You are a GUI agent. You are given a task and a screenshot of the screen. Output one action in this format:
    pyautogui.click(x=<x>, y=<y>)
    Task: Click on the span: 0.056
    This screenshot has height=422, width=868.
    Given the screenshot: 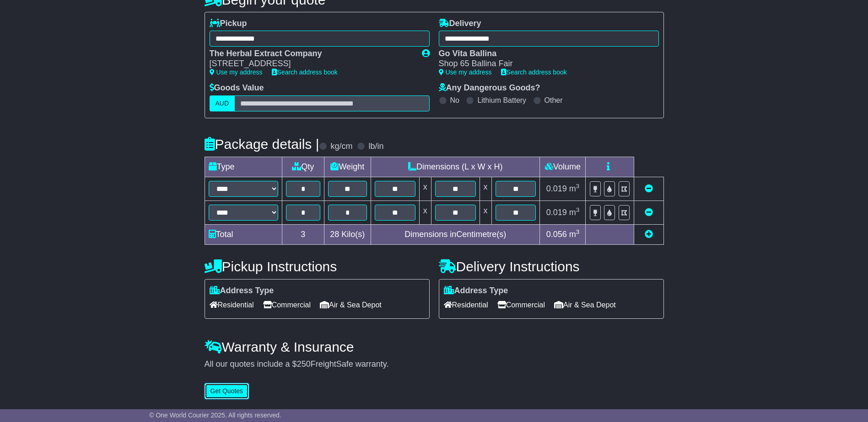 What is the action you would take?
    pyautogui.click(x=557, y=235)
    